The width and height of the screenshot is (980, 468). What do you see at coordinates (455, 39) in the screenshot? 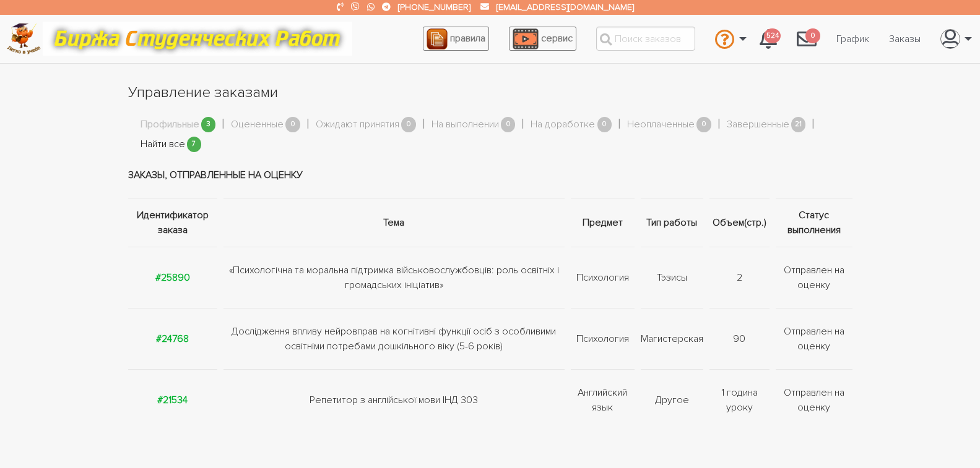
I see `a: правила` at bounding box center [455, 39].